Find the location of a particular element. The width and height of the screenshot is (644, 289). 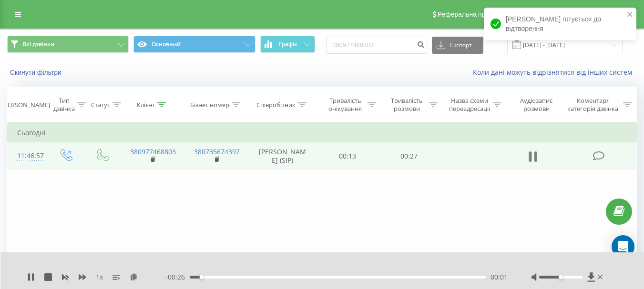

div: Бізнес номер is located at coordinates (210, 105).